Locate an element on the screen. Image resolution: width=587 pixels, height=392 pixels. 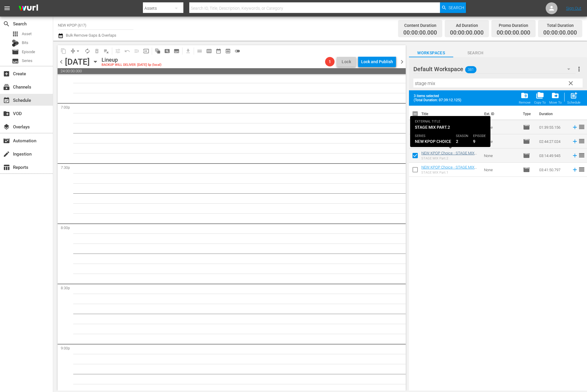
button: Search is located at coordinates (453, 7).